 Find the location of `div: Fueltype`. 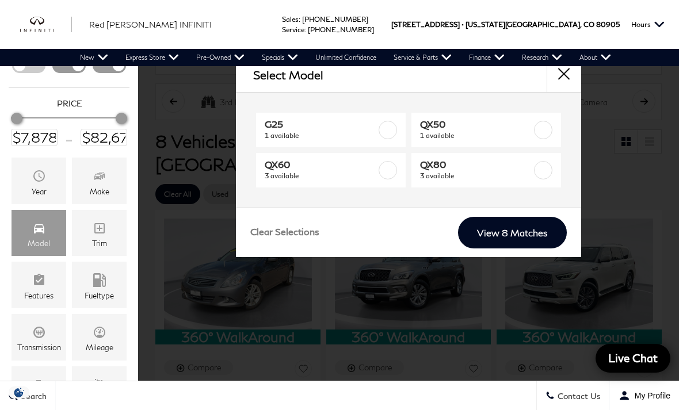

div: Fueltype is located at coordinates (99, 296).